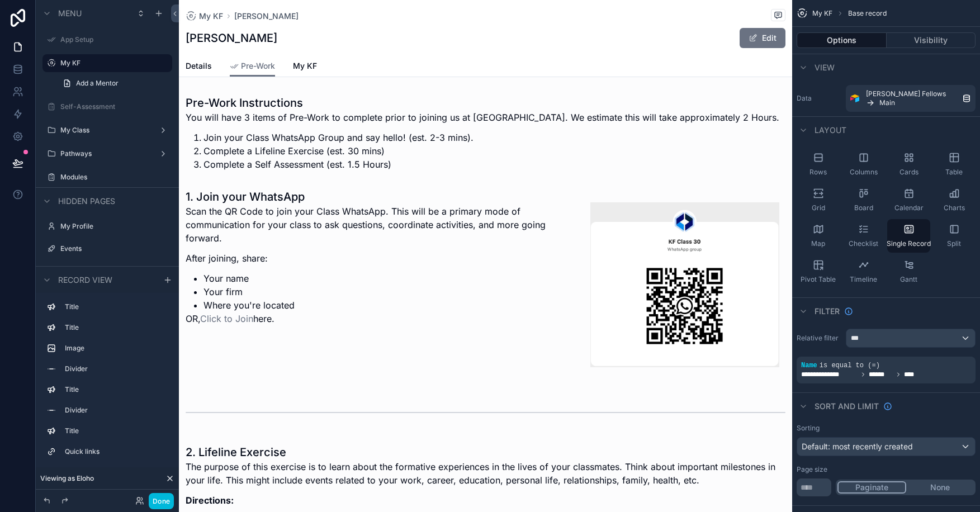 The image size is (980, 512). I want to click on span: Layout, so click(830, 130).